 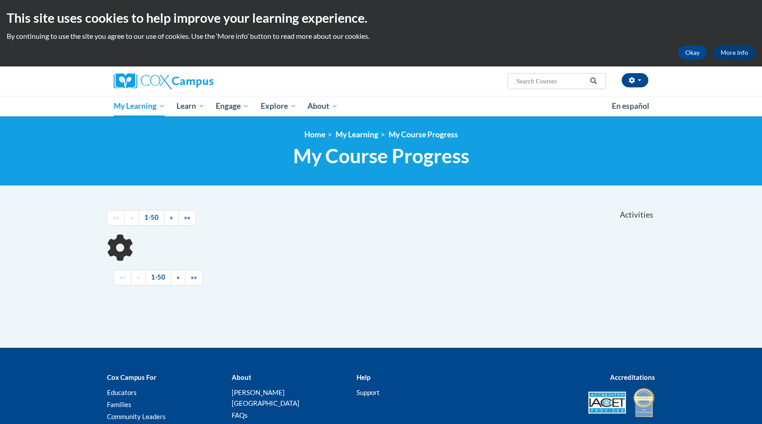 I want to click on b: Accreditations, so click(x=633, y=377).